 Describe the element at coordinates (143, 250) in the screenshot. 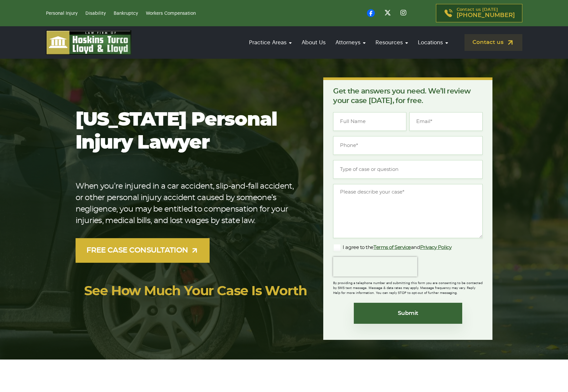

I see `a: FREE CASE CONSULTATION` at that location.